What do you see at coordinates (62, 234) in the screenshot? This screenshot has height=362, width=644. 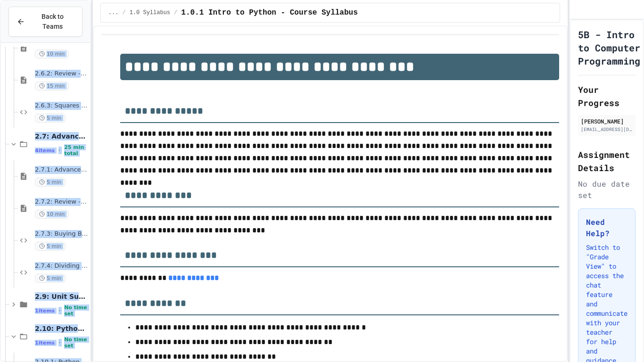 I see `span: 2.7.3: Buying Basketballs` at bounding box center [62, 234].